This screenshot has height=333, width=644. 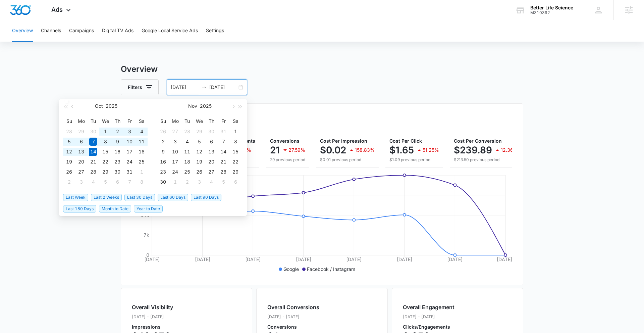 I want to click on span: Conversions, so click(x=285, y=141).